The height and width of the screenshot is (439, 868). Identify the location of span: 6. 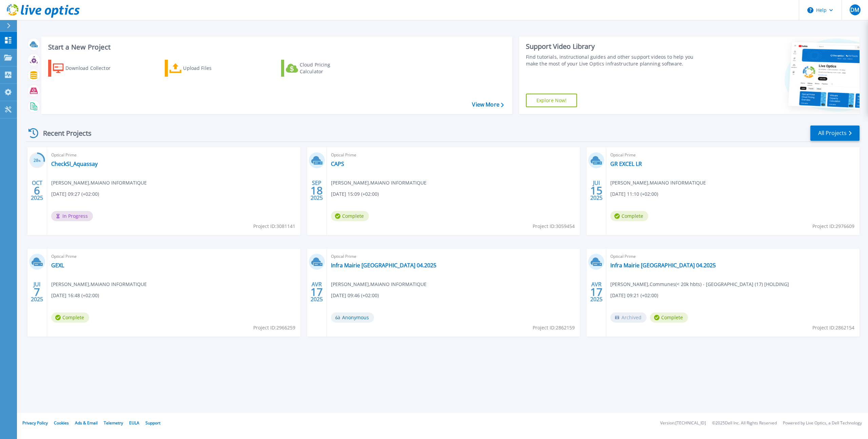
(37, 190).